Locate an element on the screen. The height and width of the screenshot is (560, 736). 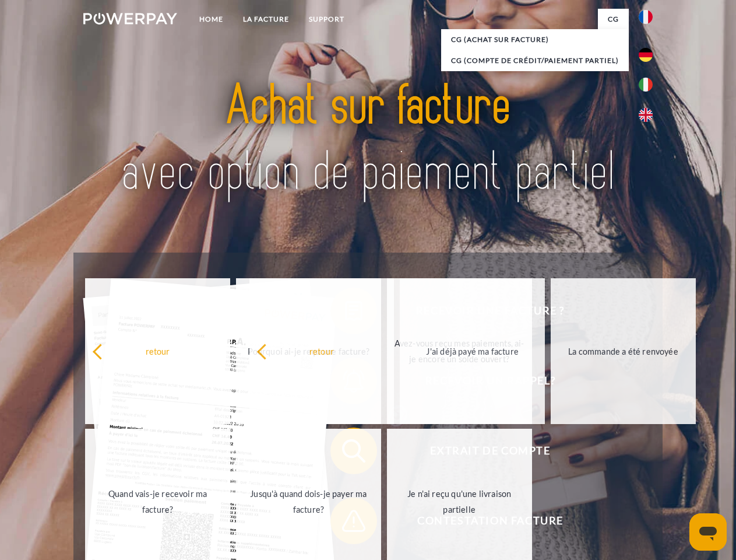
img: logo-powerpay-white.svg is located at coordinates (130, 18).